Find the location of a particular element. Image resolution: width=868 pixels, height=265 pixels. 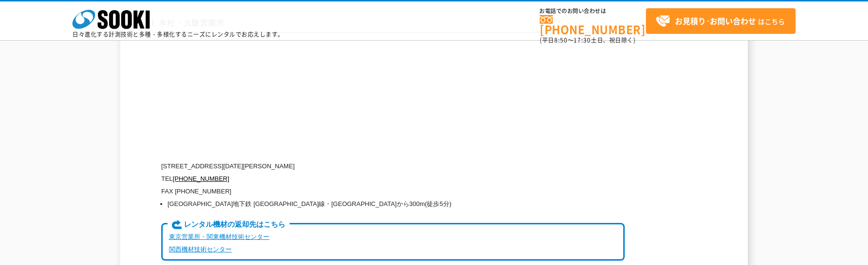

p: 日々進化する計測技術と多種・多様化するニーズにレンタルでお応えします。 is located at coordinates (178, 34).